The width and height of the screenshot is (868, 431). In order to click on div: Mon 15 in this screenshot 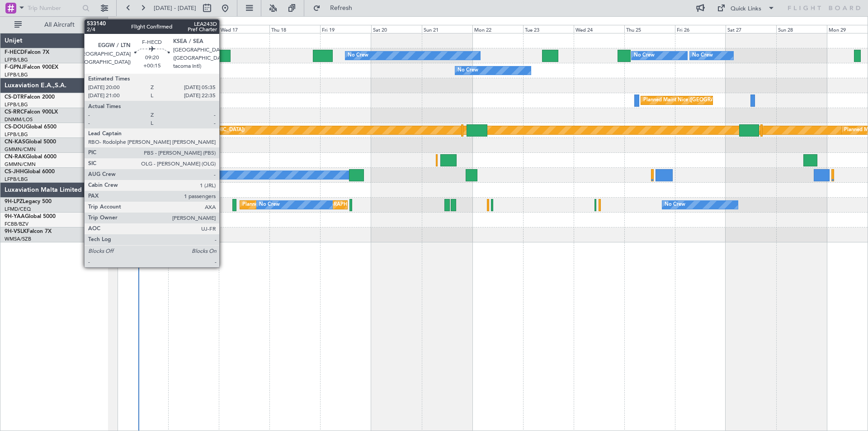, I will do `click(143, 29)`.